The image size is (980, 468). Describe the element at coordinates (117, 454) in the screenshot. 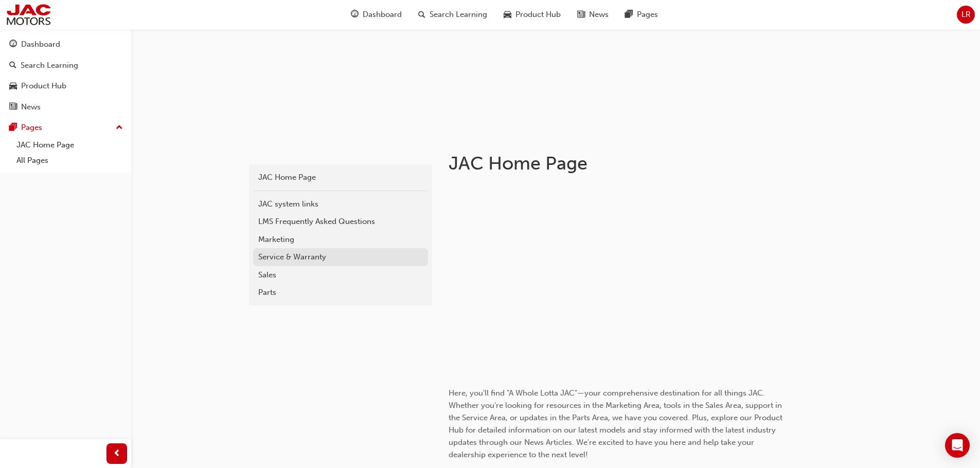

I see `span: prev-icon` at that location.